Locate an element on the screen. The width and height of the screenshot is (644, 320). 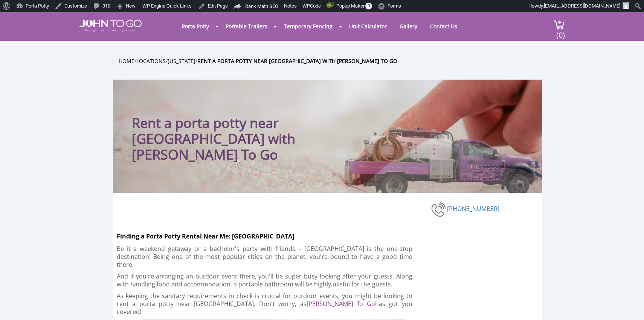
a: Home is located at coordinates (126, 61).